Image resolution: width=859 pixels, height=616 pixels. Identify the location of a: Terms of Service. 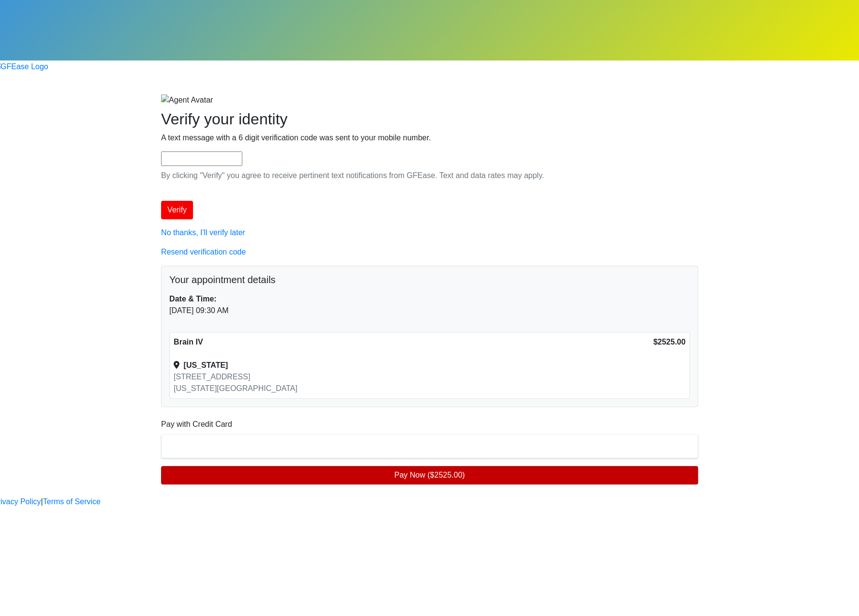
(71, 501).